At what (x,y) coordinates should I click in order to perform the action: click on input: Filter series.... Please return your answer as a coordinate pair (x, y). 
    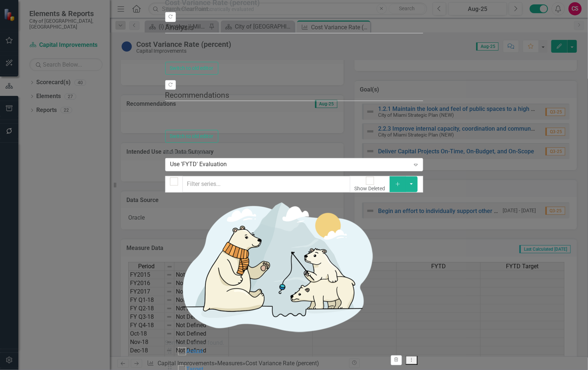
    Looking at the image, I should click on (266, 184).